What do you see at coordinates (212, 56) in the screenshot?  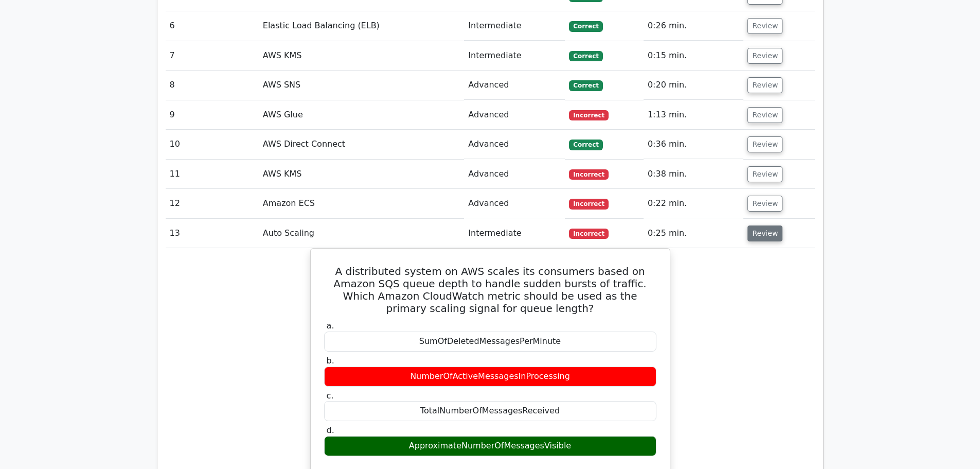 I see `td: 7` at bounding box center [212, 56].